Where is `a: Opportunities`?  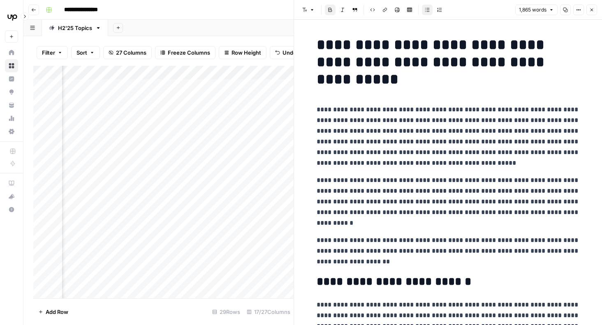
a: Opportunities is located at coordinates (12, 92).